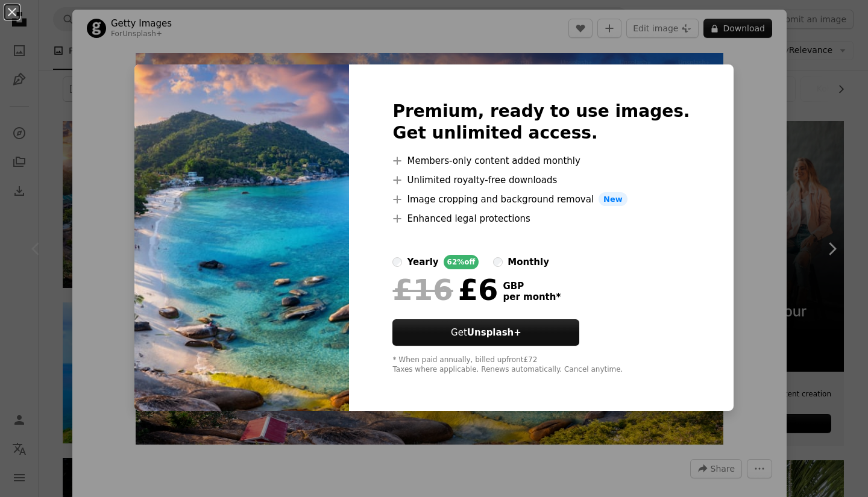 The width and height of the screenshot is (868, 497). I want to click on button: GetUnsplash+, so click(486, 333).